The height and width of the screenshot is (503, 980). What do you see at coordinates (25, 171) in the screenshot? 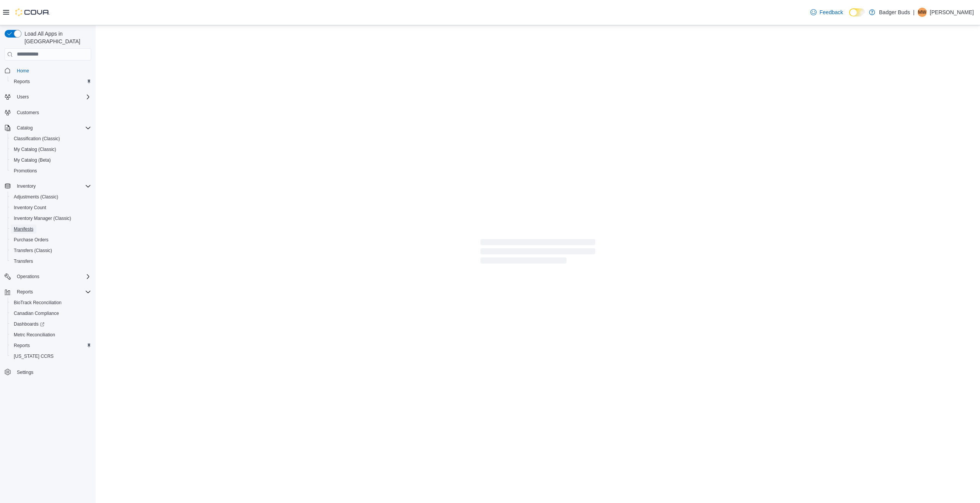
I see `span: Promotions` at bounding box center [25, 171].